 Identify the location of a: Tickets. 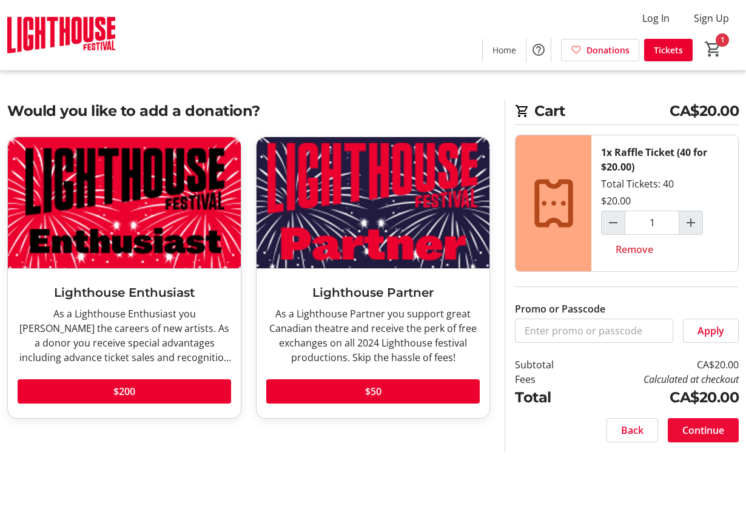
(669, 50).